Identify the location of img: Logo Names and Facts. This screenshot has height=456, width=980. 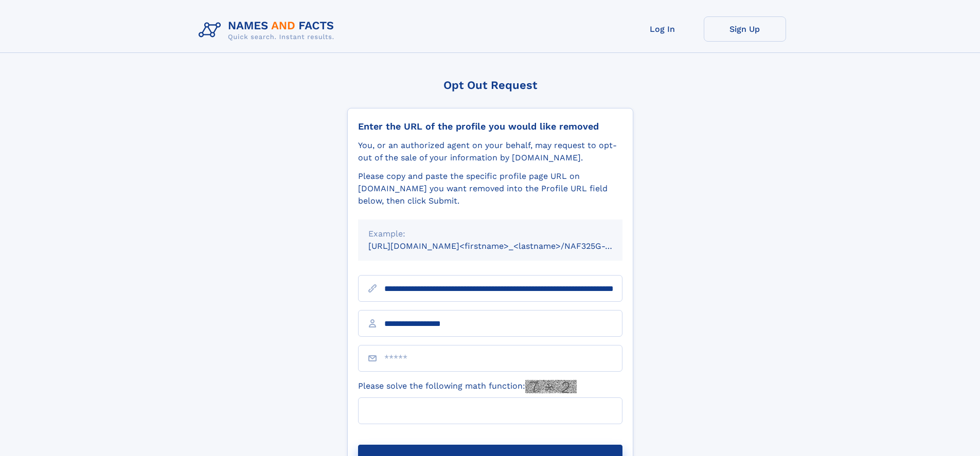
(268, 30).